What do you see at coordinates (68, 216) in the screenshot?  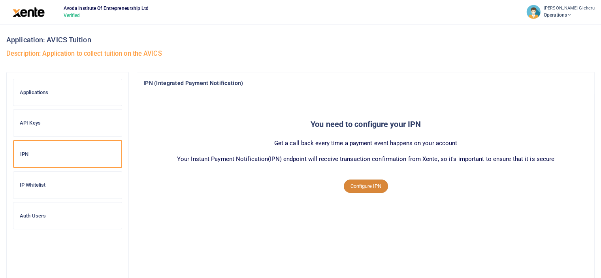 I see `h6: Auth Users` at bounding box center [68, 216].